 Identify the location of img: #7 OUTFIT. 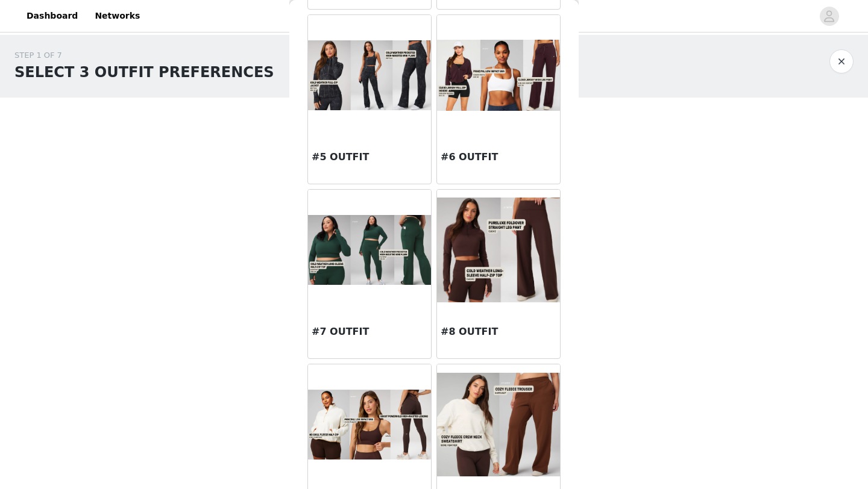
(369, 250).